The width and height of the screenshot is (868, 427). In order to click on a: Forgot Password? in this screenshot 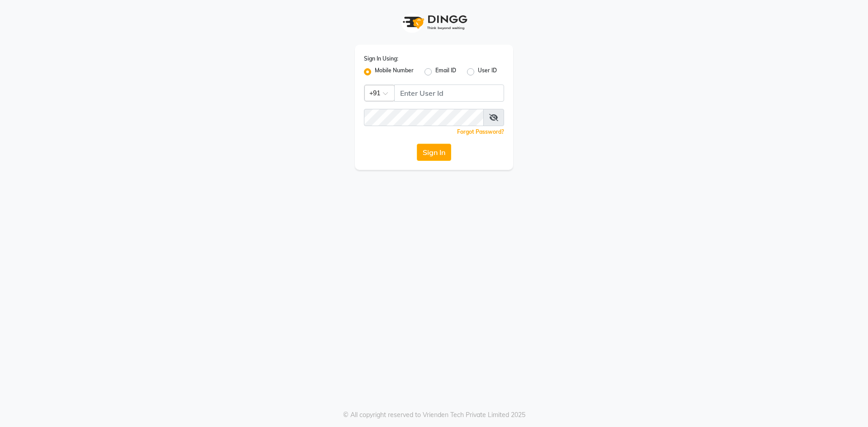, I will do `click(481, 131)`.